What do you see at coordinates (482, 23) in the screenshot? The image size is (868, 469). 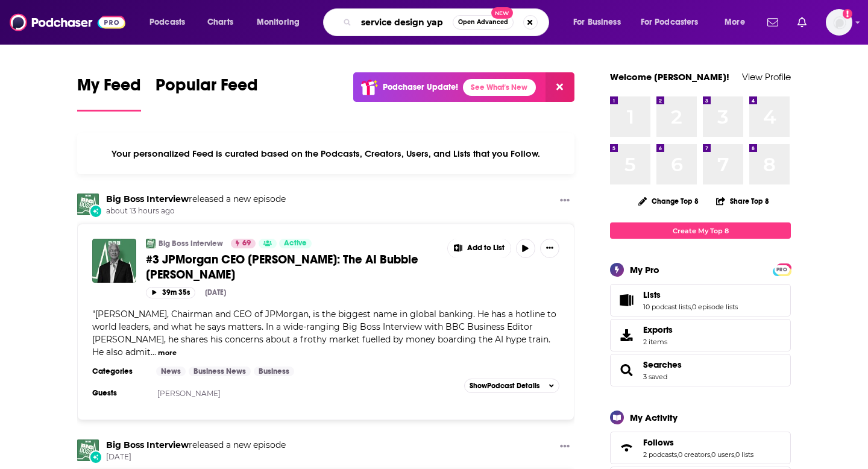 I see `button: Open AdvancedNew` at bounding box center [482, 23].